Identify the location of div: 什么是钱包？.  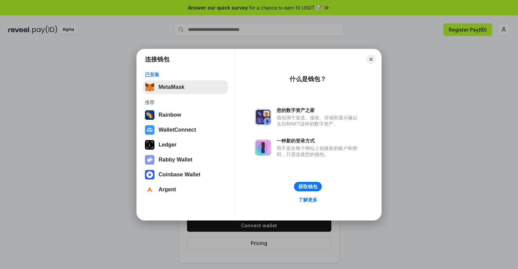
(308, 79).